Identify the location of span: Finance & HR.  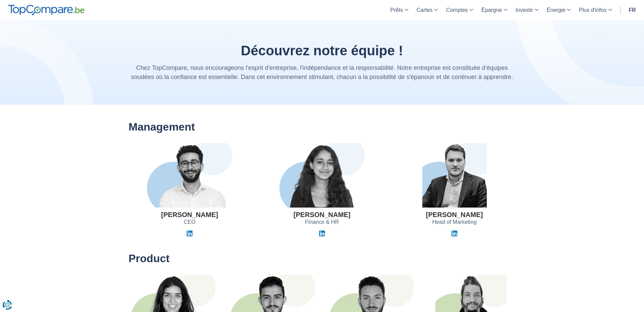
(322, 222).